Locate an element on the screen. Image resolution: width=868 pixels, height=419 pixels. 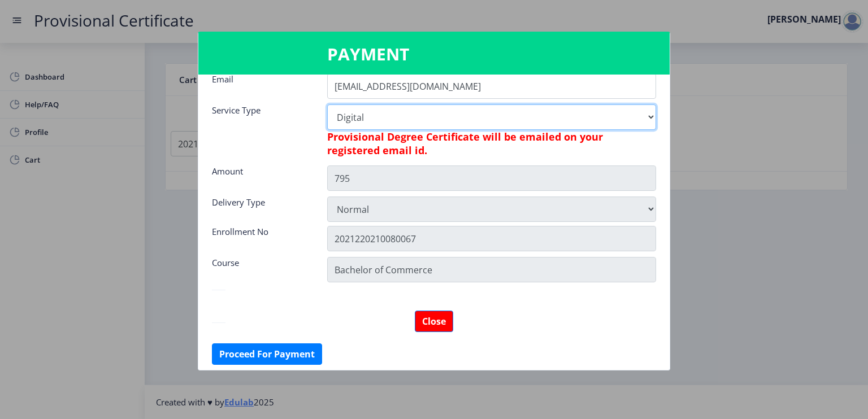
div: Email is located at coordinates (261, 85).